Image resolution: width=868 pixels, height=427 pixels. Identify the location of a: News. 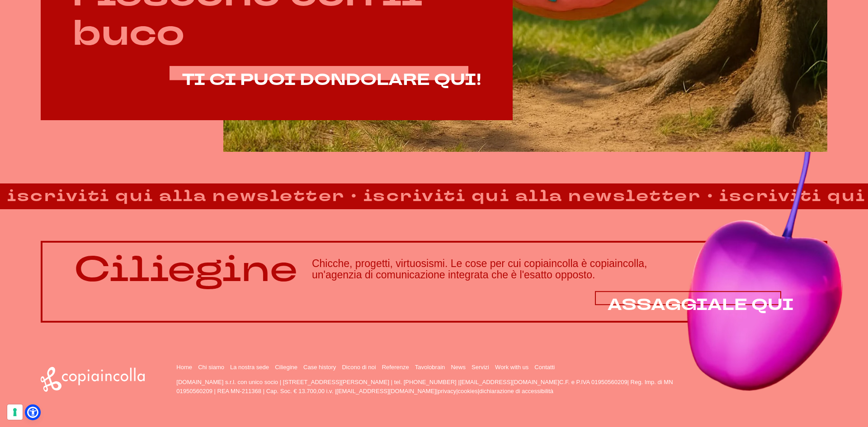
(458, 367).